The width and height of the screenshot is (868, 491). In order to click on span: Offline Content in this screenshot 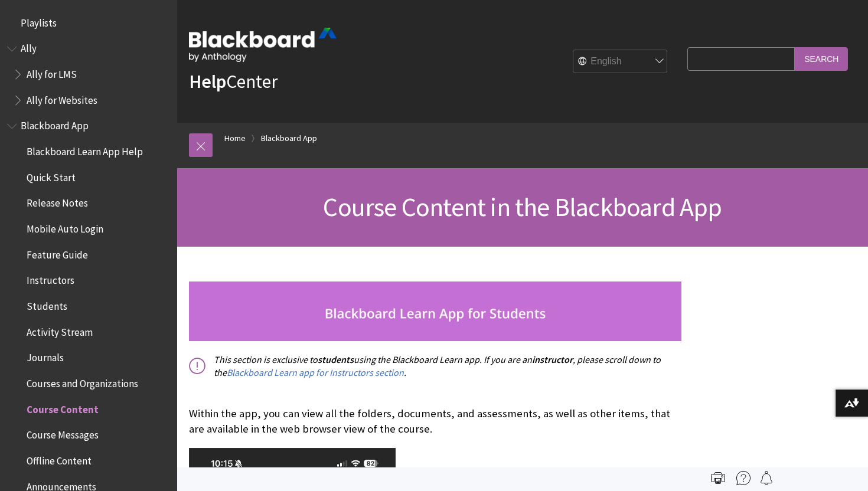, I will do `click(59, 459)`.